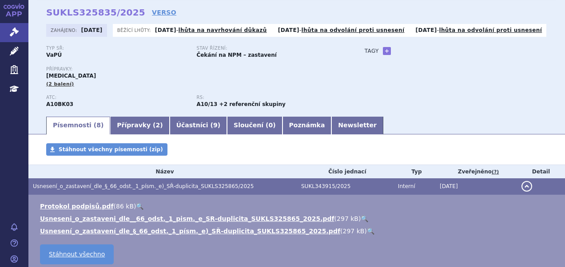 This screenshot has width=565, height=267. What do you see at coordinates (143, 187) in the screenshot?
I see `span: Usnesení_o_zastavení_dle_§_66_odst._1_písm._e)_SŘ-duplicita_SUKLS325865/2025` at bounding box center [143, 187].